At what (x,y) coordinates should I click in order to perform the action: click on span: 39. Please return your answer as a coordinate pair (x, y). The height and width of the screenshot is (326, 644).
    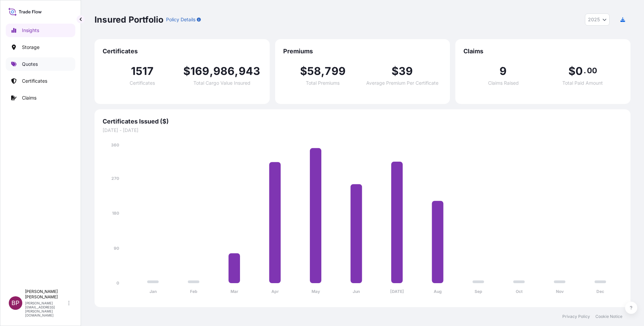
    Looking at the image, I should click on (406, 71).